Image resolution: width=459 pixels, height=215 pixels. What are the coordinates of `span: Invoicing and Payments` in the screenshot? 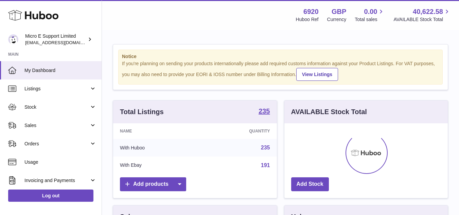 It's located at (57, 180).